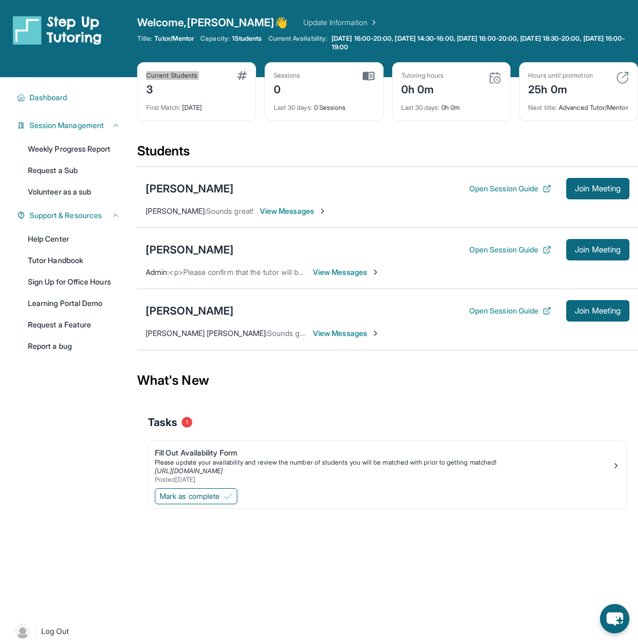 The width and height of the screenshot is (638, 642). Describe the element at coordinates (215, 39) in the screenshot. I see `span: Capacity:` at that location.